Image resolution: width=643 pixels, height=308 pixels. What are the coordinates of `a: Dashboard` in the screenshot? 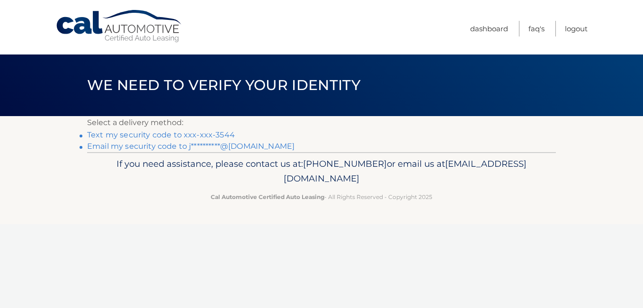 It's located at (489, 28).